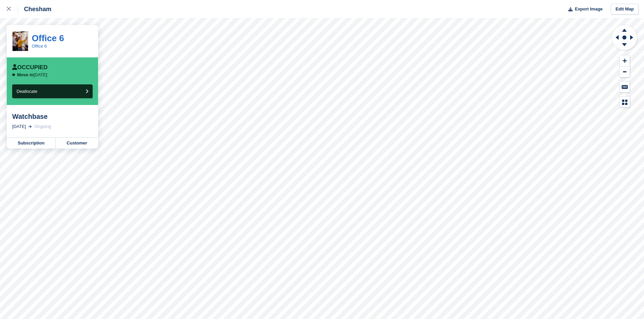  Describe the element at coordinates (53, 117) in the screenshot. I see `div: Watchbase` at that location.